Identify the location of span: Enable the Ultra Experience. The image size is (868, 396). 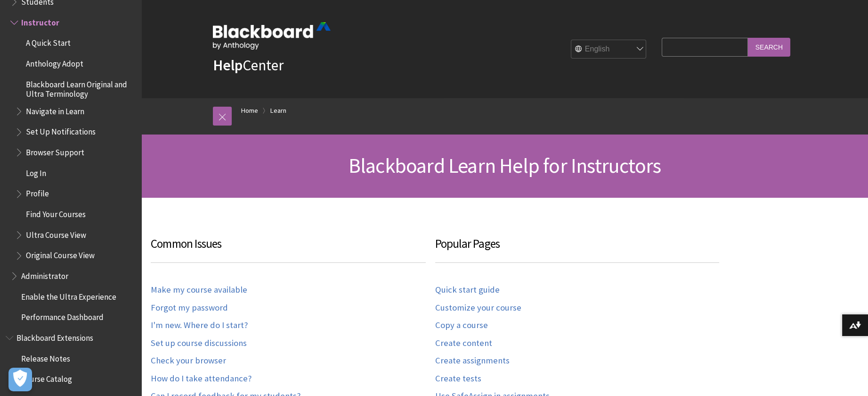
(69, 294).